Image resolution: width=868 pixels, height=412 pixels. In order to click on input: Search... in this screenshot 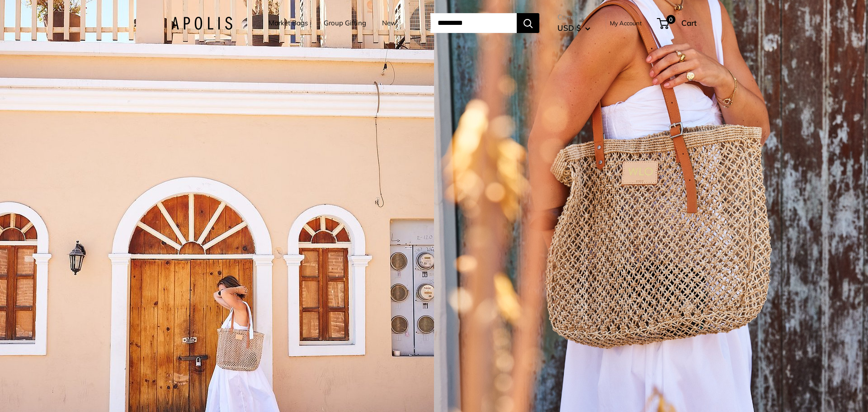, I will do `click(474, 23)`.